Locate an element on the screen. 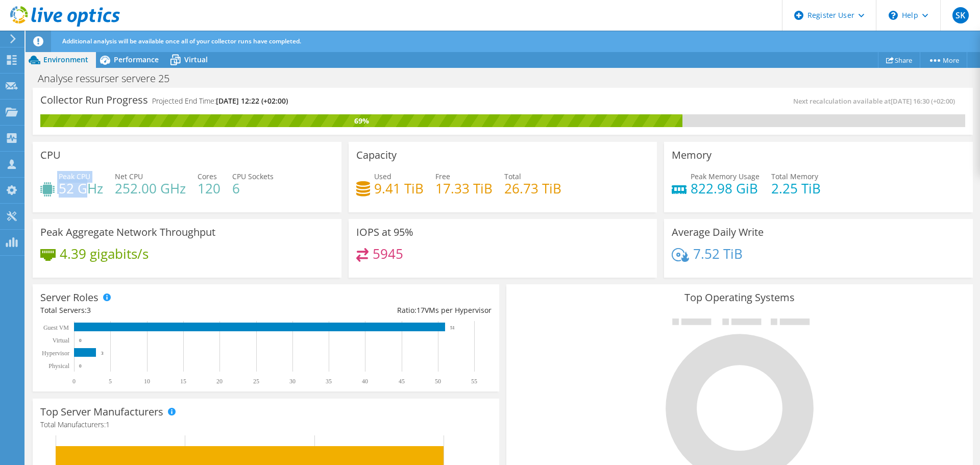 The width and height of the screenshot is (980, 465). div: 69% is located at coordinates (362, 121).